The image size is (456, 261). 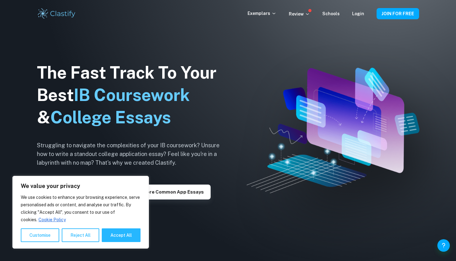 What do you see at coordinates (56, 14) in the screenshot?
I see `img: Clastify logo` at bounding box center [56, 14].